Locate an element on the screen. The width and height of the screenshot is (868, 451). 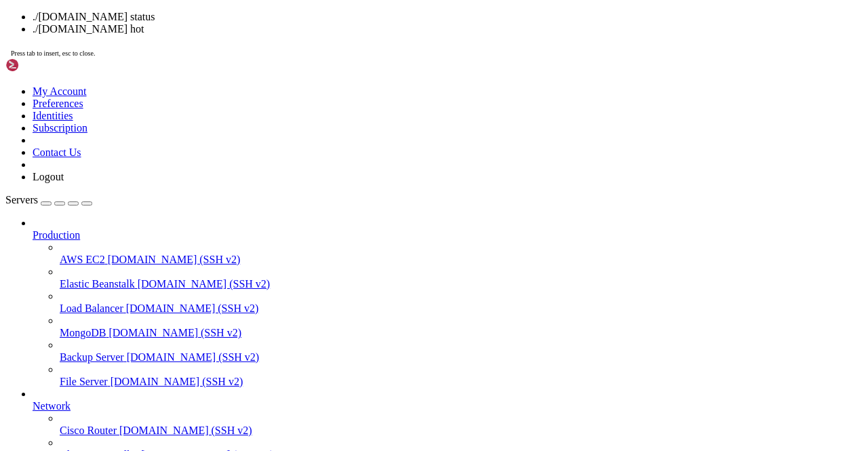
a: Subscription is located at coordinates (59, 128).